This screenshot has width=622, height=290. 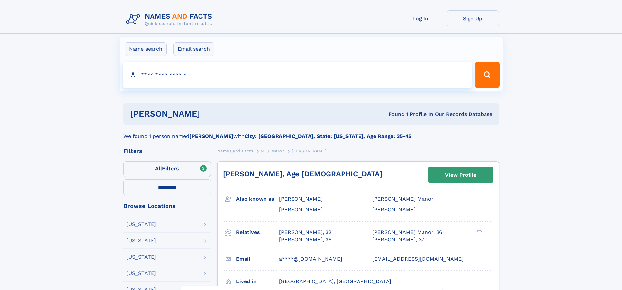 I want to click on div: We found 1 person named with ., so click(x=311, y=132).